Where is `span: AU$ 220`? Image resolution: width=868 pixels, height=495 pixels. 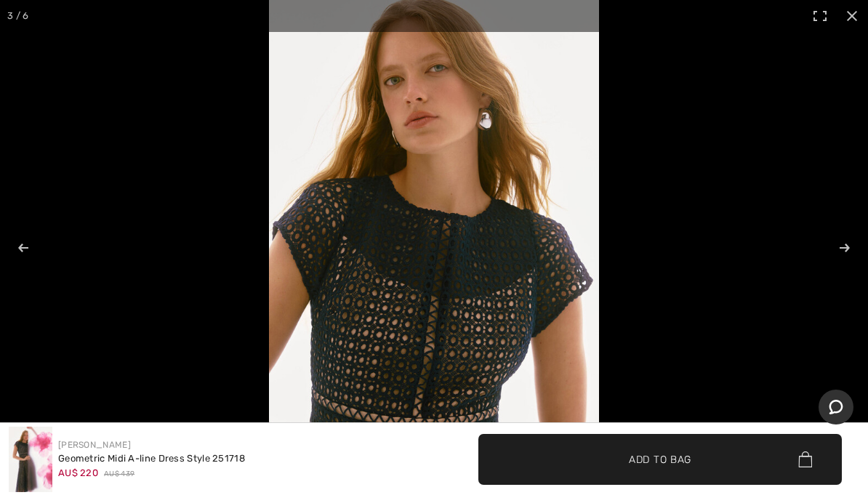 span: AU$ 220 is located at coordinates (78, 472).